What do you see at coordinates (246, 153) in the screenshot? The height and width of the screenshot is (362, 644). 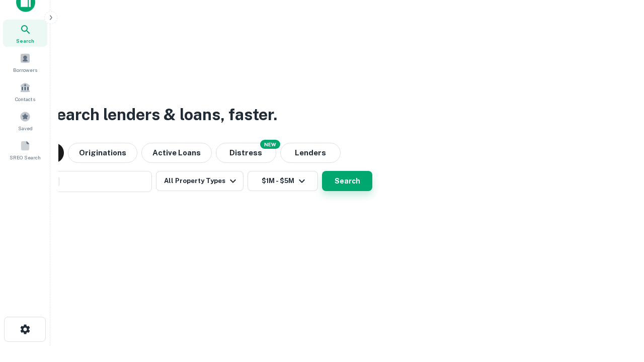 I see `button: Search distressed loans with lien and other non-mortgage details.` at bounding box center [246, 153].